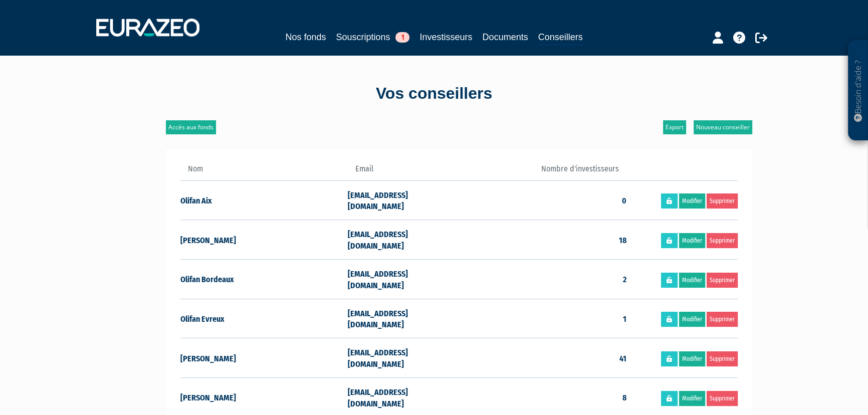  I want to click on th: Nombre d'investisseurs, so click(543, 172).